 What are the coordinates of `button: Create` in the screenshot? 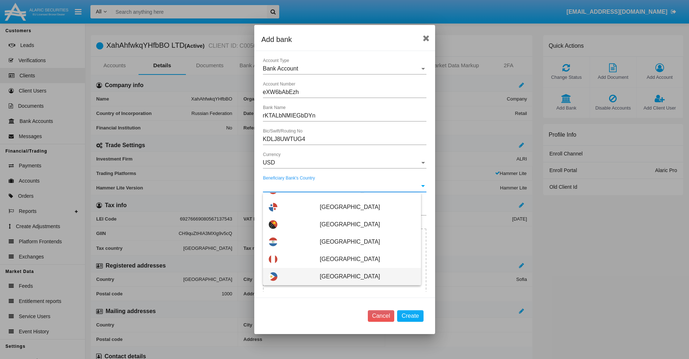 It's located at (410, 316).